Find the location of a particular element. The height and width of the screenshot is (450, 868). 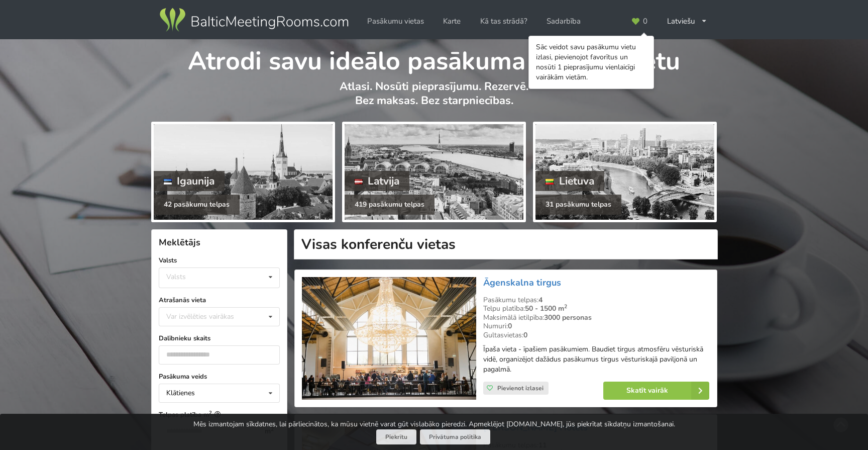

a: Skatīt vairāk is located at coordinates (656, 391).